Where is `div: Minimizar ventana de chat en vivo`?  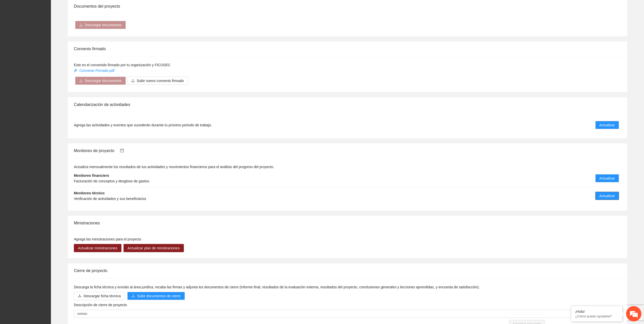
div: Minimizar ventana de chat en vivo is located at coordinates (90, 9).